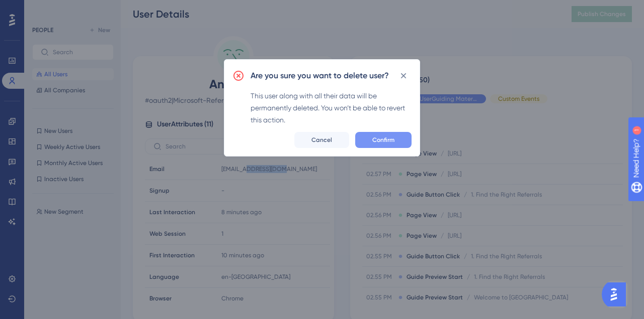  Describe the element at coordinates (71, 9) in the screenshot. I see `div: 1` at that location.